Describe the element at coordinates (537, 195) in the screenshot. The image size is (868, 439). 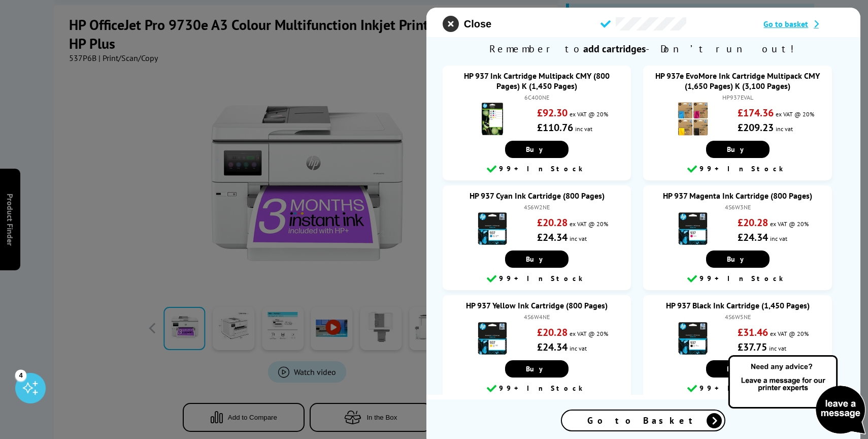
I see `a: HP 937 Cyan Ink Cartridge (800 Pages)` at that location.